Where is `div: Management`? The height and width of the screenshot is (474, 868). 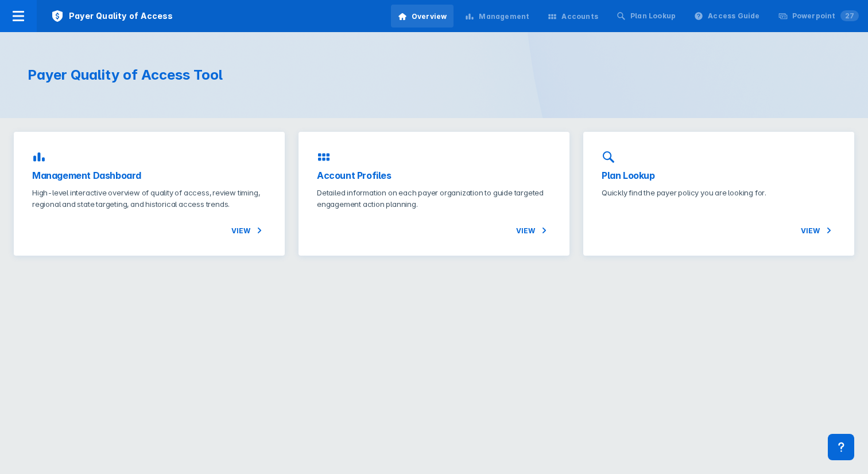 div: Management is located at coordinates (504, 17).